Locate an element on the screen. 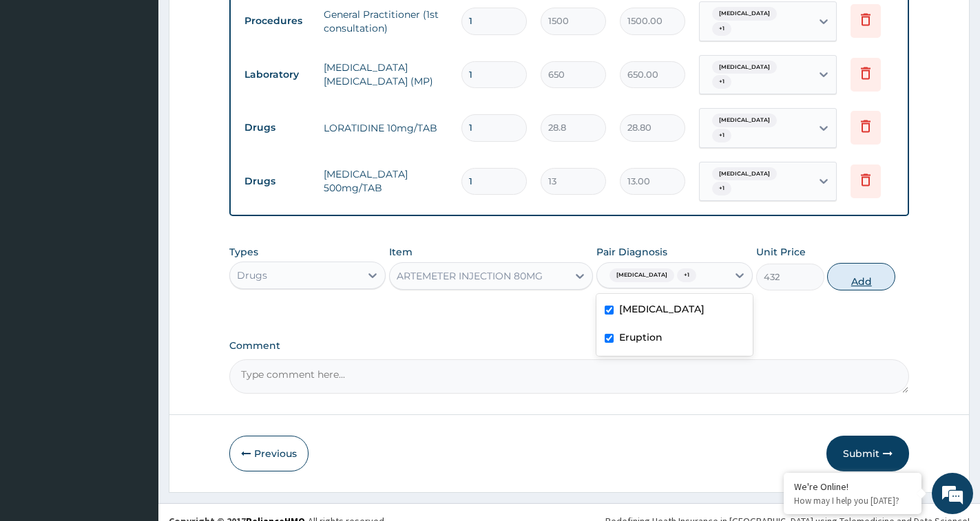 The height and width of the screenshot is (521, 980). td: LORATIDINE 10mg/TAB is located at coordinates (386, 128).